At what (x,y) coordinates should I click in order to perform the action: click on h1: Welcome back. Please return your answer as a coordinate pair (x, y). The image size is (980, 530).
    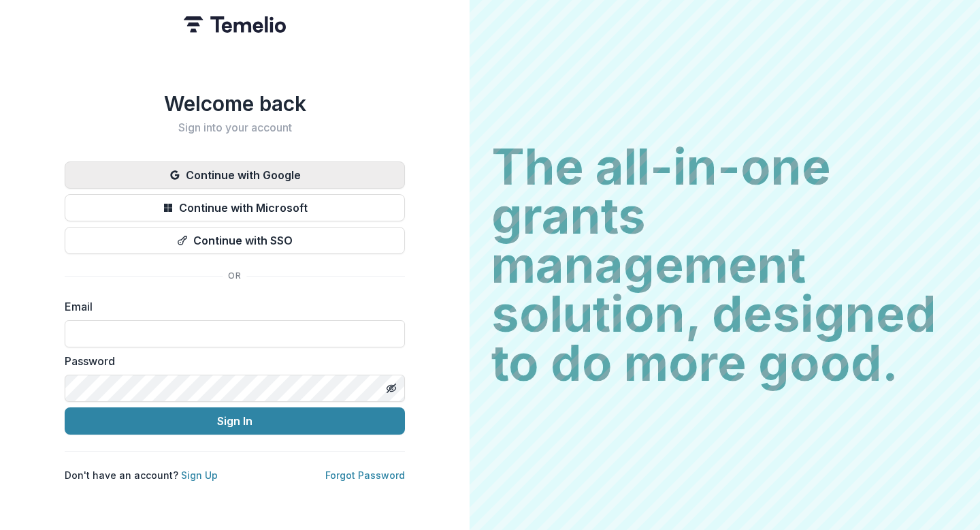
    Looking at the image, I should click on (235, 103).